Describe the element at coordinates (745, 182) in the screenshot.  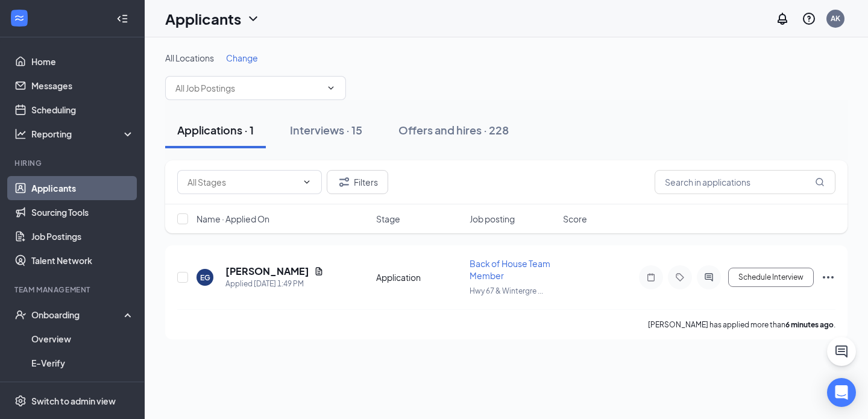
I see `input: Search in applications` at that location.